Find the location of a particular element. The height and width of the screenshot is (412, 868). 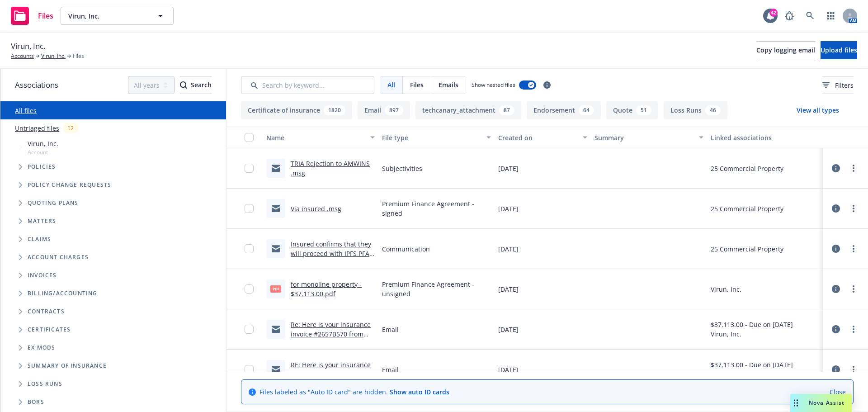

div: Drag to move is located at coordinates (795, 403).